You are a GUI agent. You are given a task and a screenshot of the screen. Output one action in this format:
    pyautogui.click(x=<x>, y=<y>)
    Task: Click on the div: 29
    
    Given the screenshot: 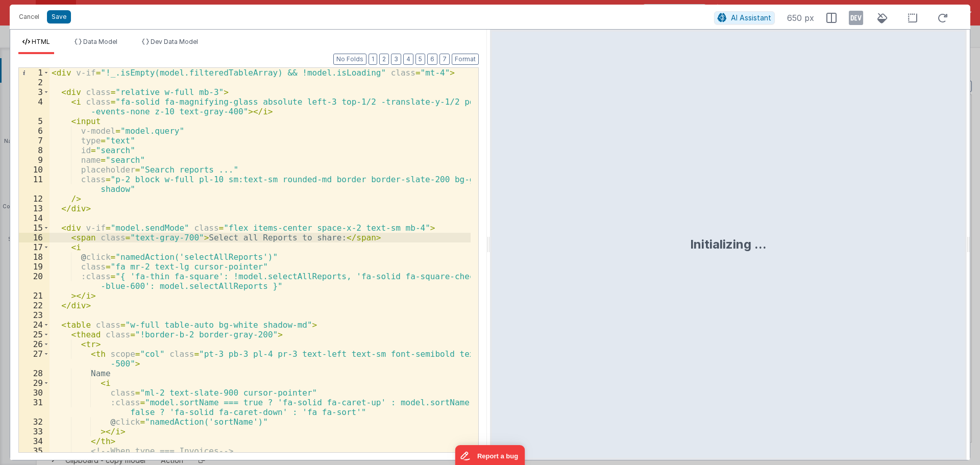 What is the action you would take?
    pyautogui.click(x=35, y=383)
    